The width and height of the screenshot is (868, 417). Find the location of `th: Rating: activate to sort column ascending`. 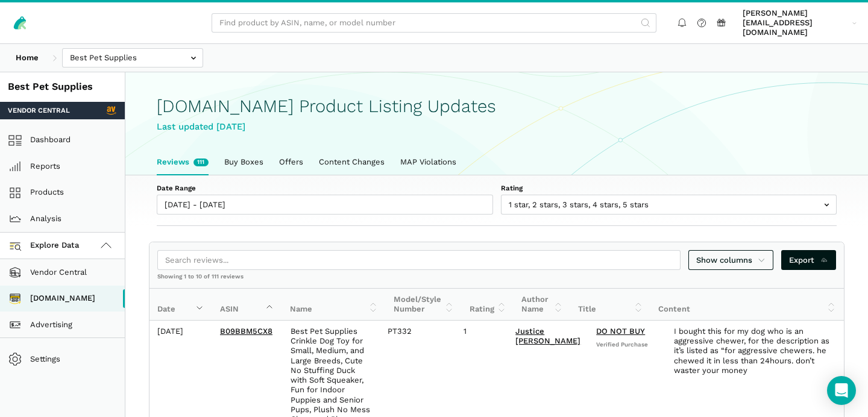

th: Rating: activate to sort column ascending is located at coordinates (487, 304).